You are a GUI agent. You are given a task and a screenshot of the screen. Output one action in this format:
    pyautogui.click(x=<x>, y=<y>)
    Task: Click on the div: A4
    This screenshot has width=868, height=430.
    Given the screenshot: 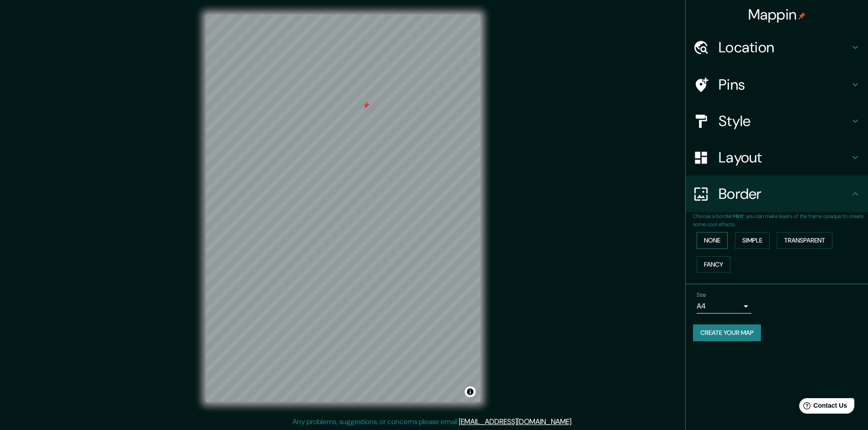 What is the action you would take?
    pyautogui.click(x=724, y=306)
    